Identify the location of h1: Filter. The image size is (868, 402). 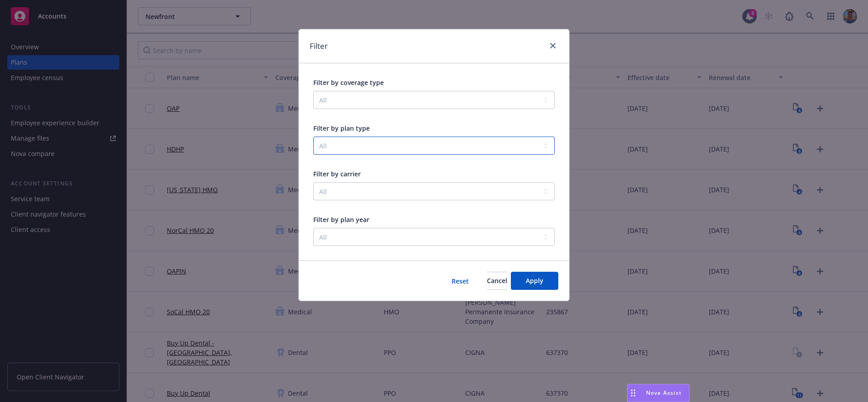
(319, 46).